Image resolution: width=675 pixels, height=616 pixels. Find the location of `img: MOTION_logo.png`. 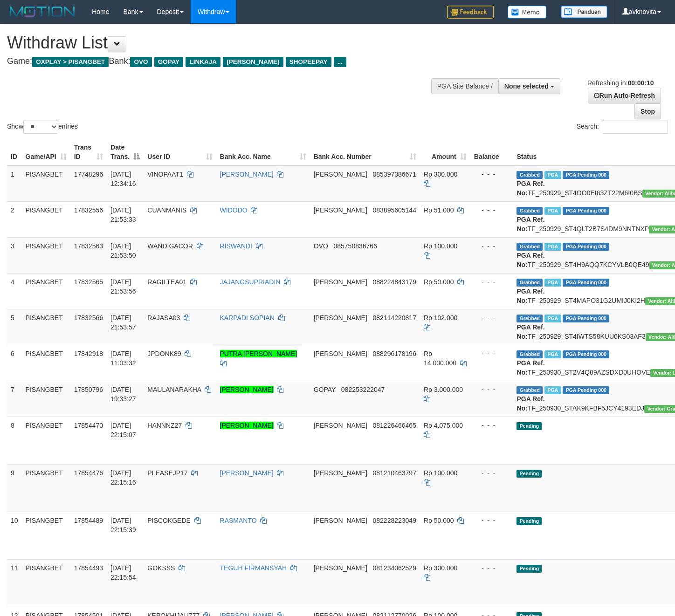

img: MOTION_logo.png is located at coordinates (42, 11).